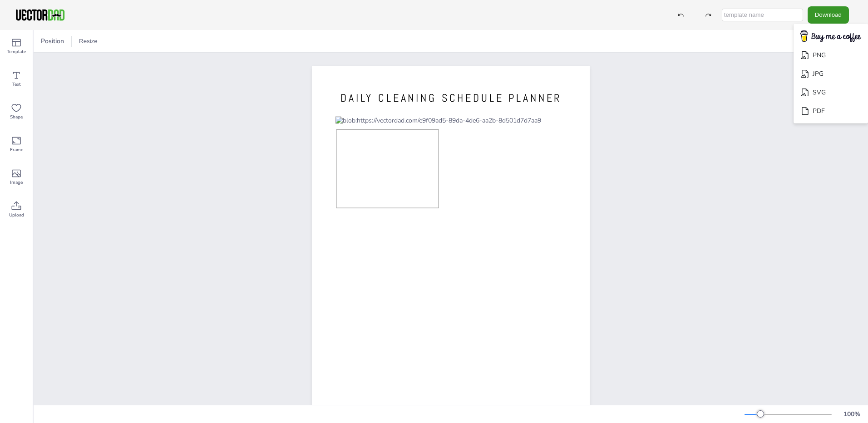 This screenshot has width=868, height=423. What do you see at coordinates (831, 73) in the screenshot?
I see `li: JPG` at bounding box center [831, 73].